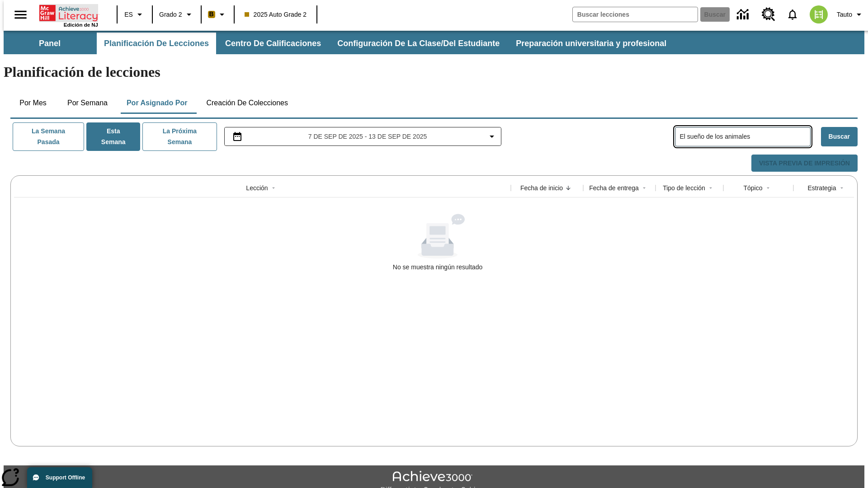 The height and width of the screenshot is (488, 868). I want to click on div: Estrategia, so click(822, 188).